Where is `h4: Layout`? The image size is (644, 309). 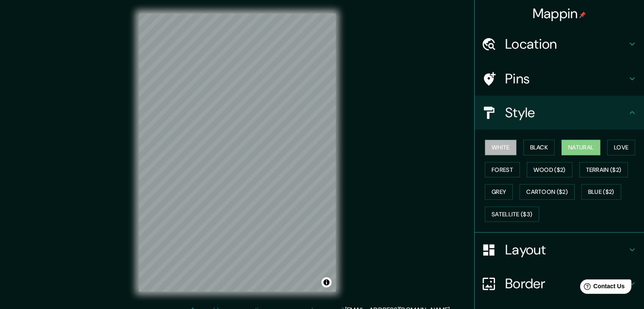
h4: Layout is located at coordinates (566, 250).